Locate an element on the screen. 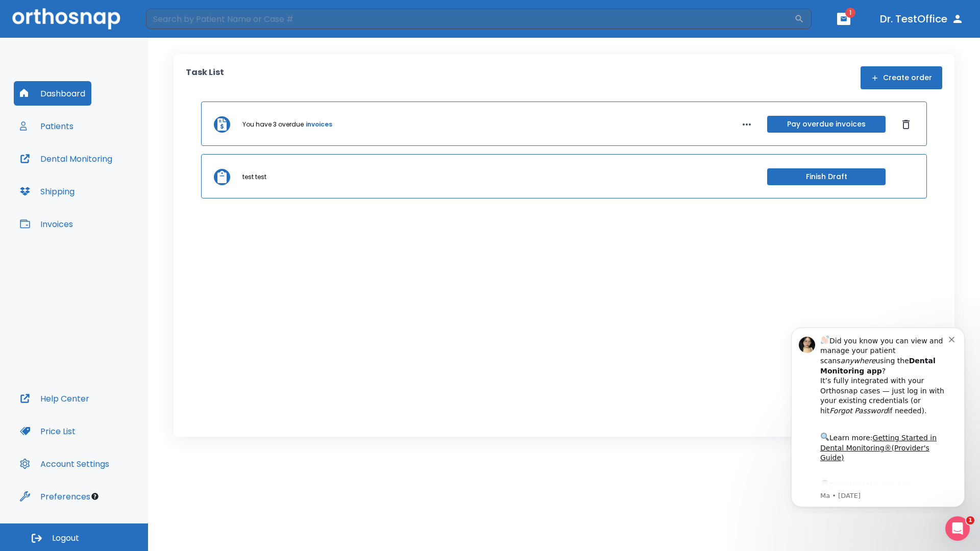 The width and height of the screenshot is (980, 551). a: Patients is located at coordinates (46, 126).